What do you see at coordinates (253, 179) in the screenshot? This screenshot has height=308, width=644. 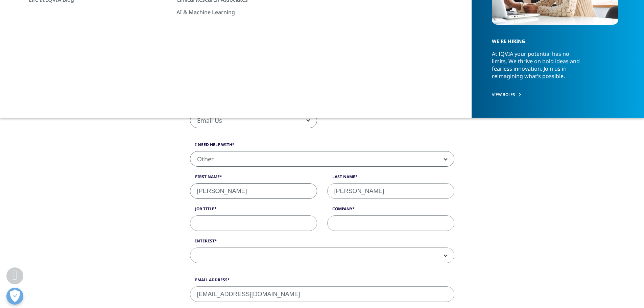 I see `label: First Name` at bounding box center [253, 179].